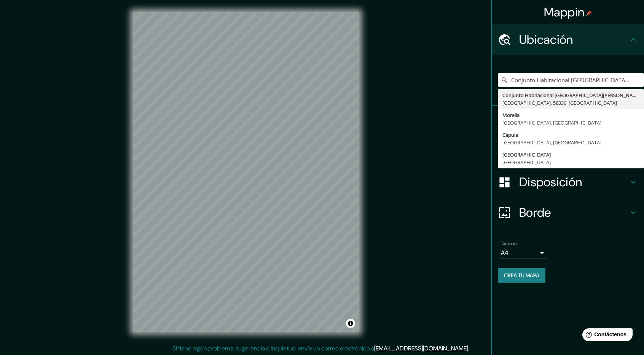 Image resolution: width=644 pixels, height=355 pixels. Describe the element at coordinates (33, 9) in the screenshot. I see `font: Contáctenos` at that location.